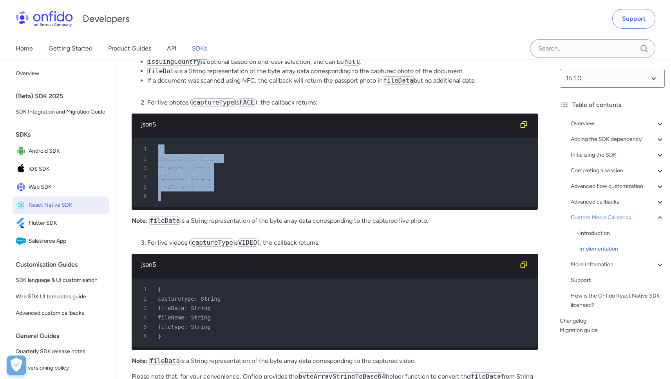 This screenshot has height=379, width=671. Describe the element at coordinates (524, 125) in the screenshot. I see `button: Copy code snippet button` at that location.